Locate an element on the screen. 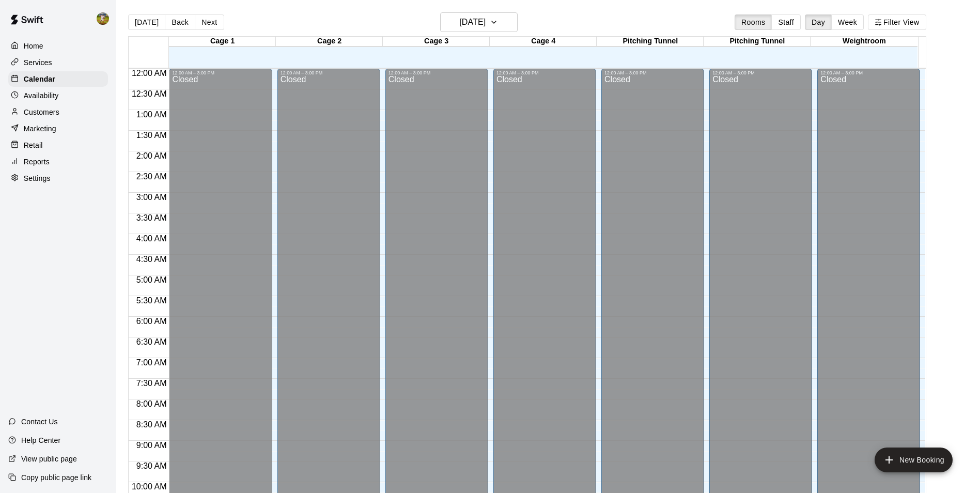 Image resolution: width=980 pixels, height=493 pixels. span: 9:30 AM is located at coordinates (151, 465).